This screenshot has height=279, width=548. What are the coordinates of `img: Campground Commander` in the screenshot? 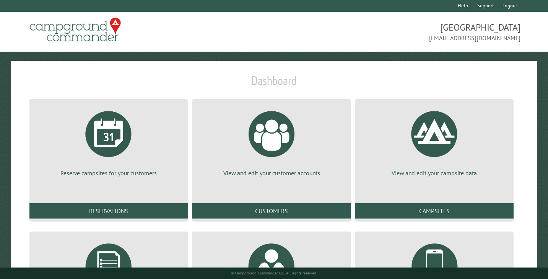 It's located at (75, 30).